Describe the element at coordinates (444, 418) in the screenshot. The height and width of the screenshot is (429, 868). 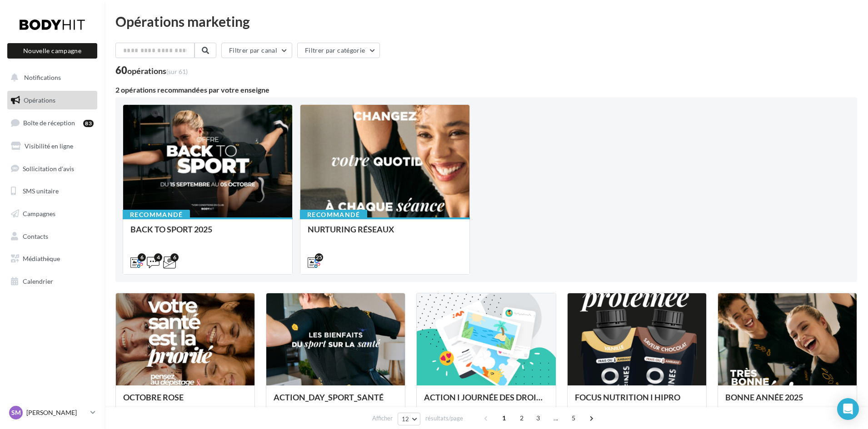
I see `span: résultats/page` at that location.